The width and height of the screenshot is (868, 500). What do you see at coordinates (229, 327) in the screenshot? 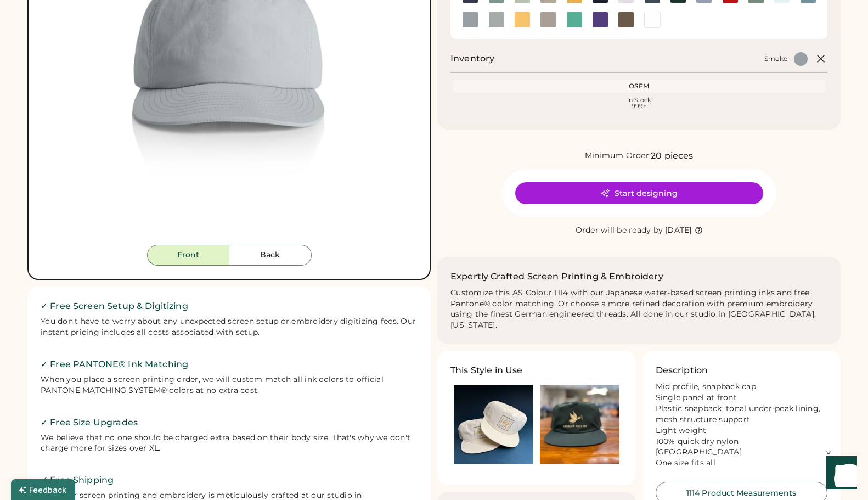
I see `div: You don't have to worry about any unexpected screen setup or embroidery digitizing fees. Our inst...` at bounding box center [229, 327].